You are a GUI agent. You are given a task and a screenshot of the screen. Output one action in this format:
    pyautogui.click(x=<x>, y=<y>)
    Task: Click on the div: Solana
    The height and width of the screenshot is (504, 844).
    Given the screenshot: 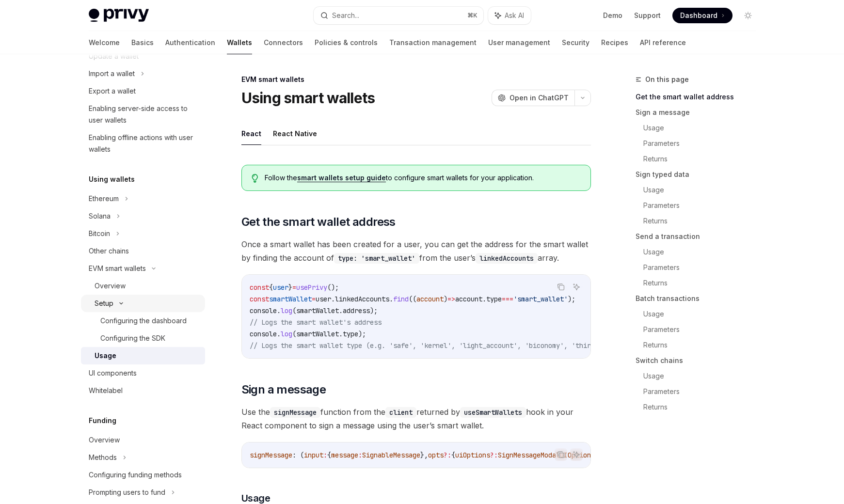 What is the action you would take?
    pyautogui.click(x=99, y=216)
    